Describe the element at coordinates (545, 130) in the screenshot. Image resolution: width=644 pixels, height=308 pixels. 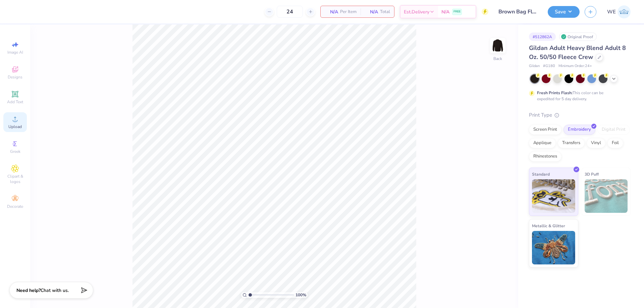
I see `div: Screen Print` at that location.